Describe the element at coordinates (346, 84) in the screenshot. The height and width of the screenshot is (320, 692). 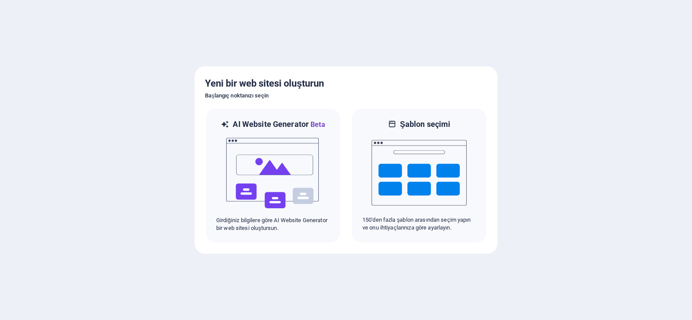
I see `h5: Yeni bir web sitesi oluşturun` at that location.